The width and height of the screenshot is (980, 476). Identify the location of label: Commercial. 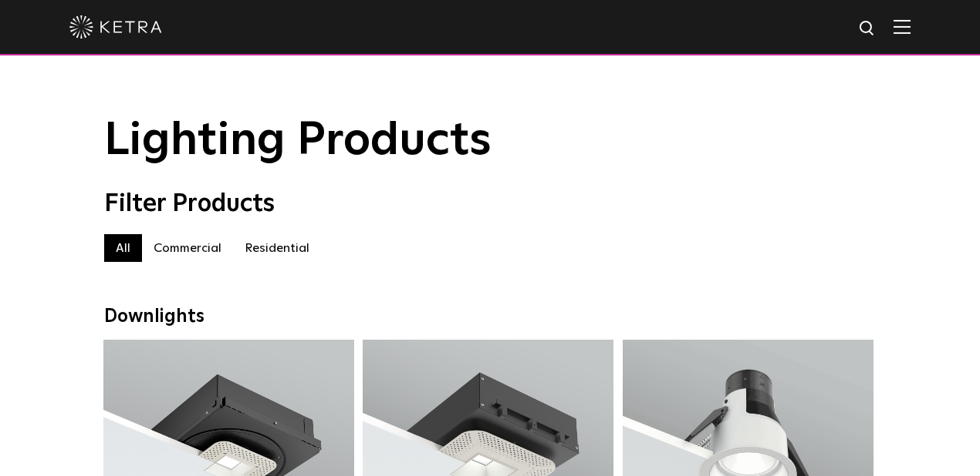
(188, 248).